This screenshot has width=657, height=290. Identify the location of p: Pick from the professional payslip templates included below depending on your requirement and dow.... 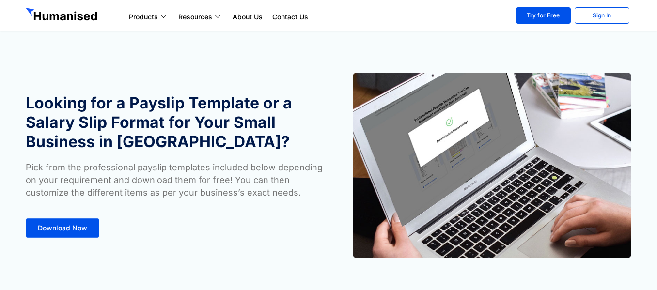
(174, 180).